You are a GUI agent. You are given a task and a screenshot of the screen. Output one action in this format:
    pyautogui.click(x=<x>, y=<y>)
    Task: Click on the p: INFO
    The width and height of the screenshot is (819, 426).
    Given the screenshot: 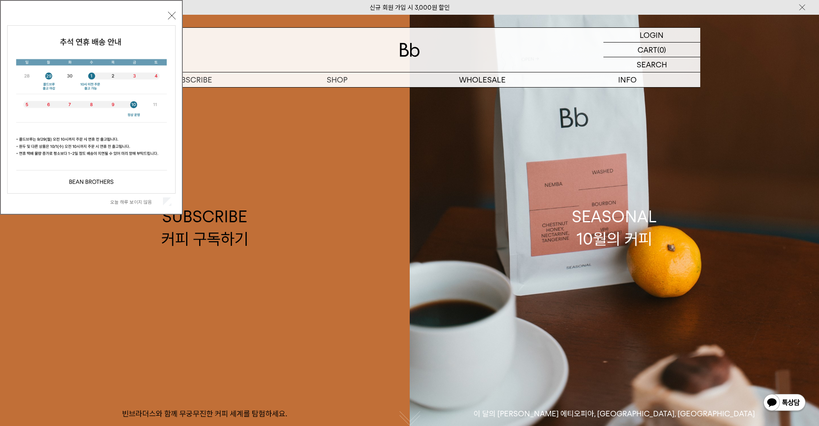 What is the action you would take?
    pyautogui.click(x=628, y=80)
    